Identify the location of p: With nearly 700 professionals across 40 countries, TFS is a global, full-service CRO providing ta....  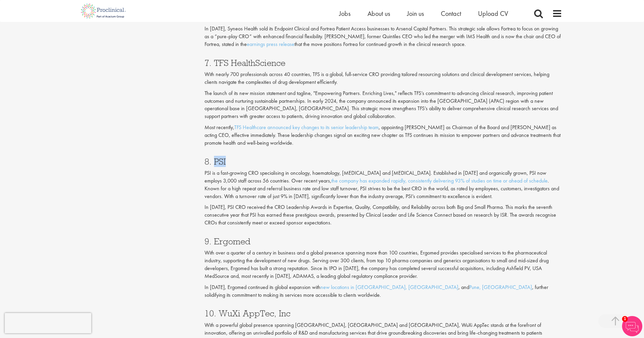
(383, 78).